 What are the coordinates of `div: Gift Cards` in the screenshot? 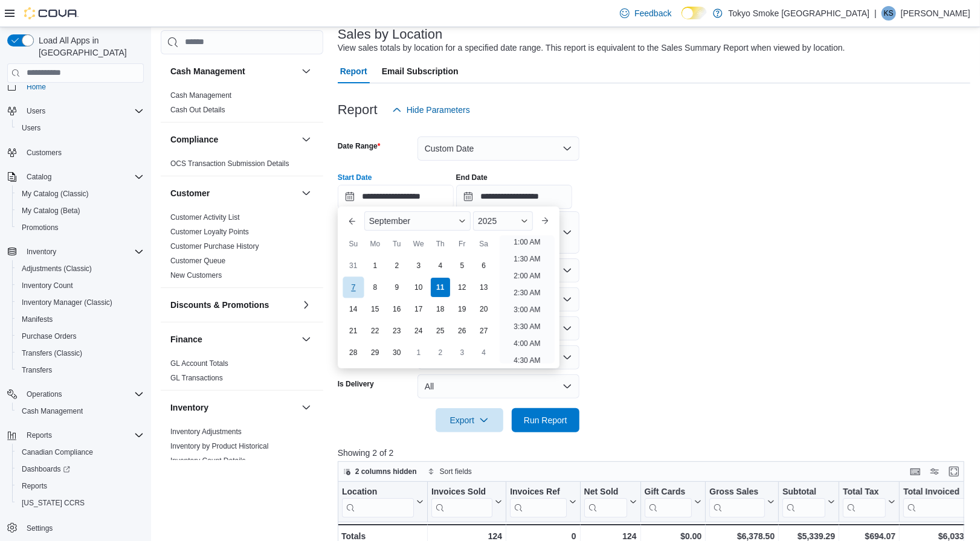 It's located at (668, 492).